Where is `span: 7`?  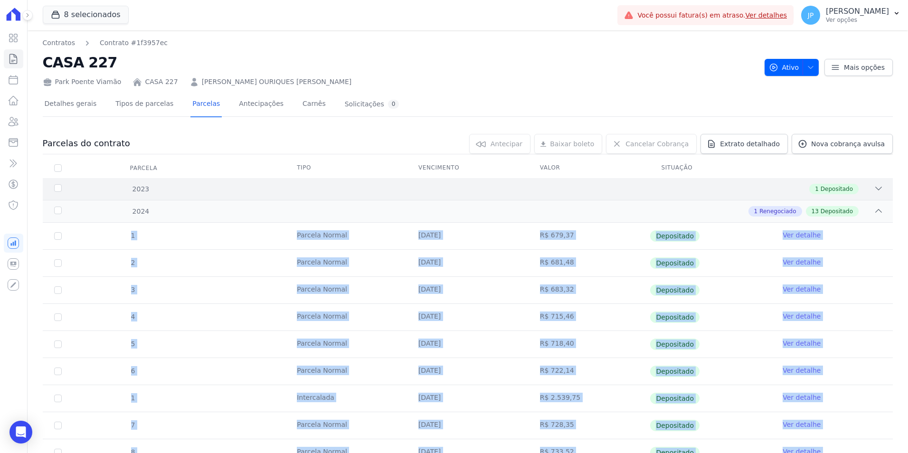 span: 7 is located at coordinates (132, 425).